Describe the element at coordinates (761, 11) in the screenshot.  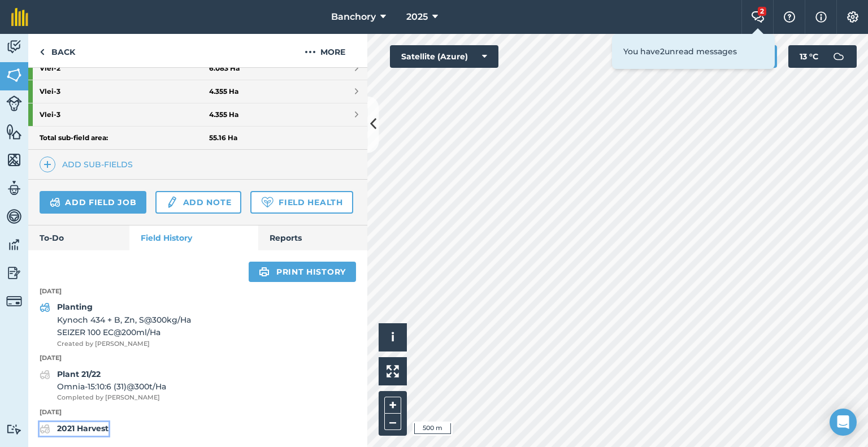
I see `div: 2` at that location.